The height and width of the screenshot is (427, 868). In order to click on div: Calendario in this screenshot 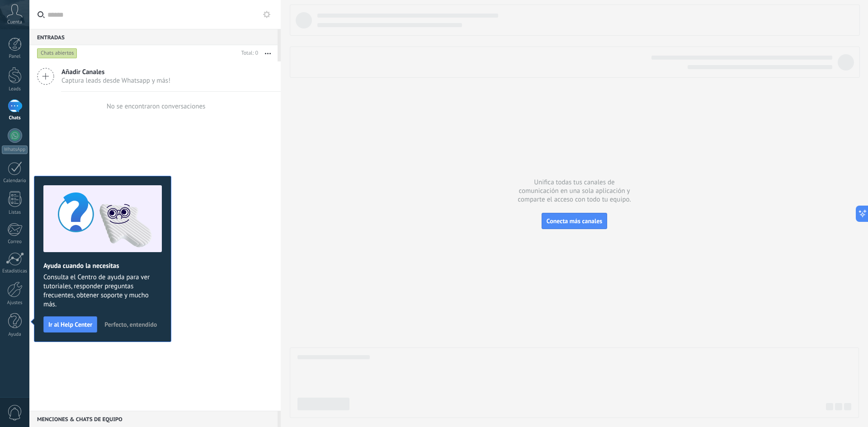, I will do `click(15, 181)`.